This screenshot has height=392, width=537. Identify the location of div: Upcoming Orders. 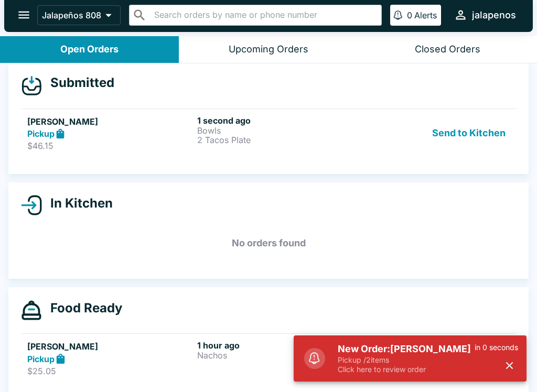
(268, 49).